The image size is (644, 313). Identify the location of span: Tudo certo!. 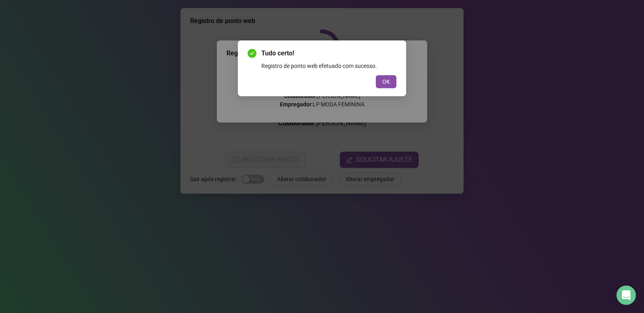
(329, 53).